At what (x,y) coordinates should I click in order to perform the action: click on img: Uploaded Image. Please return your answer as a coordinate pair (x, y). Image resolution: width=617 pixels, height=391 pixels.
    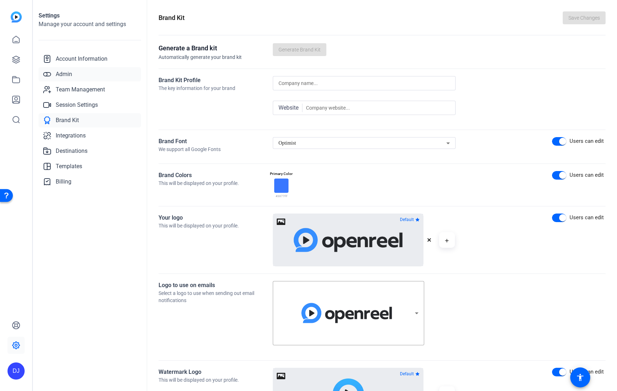
    Looking at the image, I should click on (348, 240).